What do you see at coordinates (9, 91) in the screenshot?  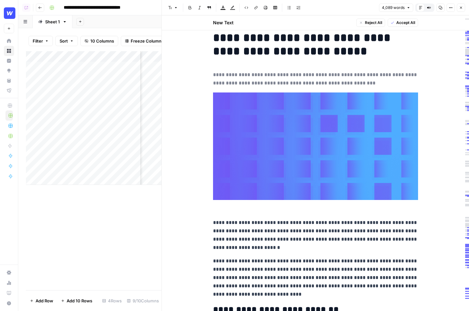 I see `a: Flightpath` at bounding box center [9, 91].